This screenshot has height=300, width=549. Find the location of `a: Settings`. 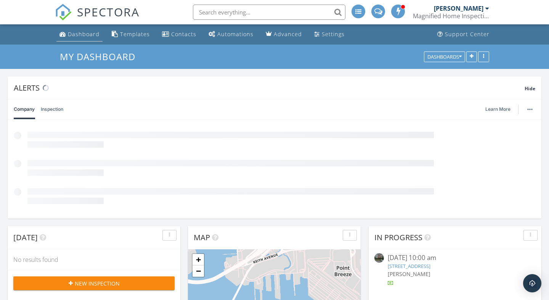

a: Settings is located at coordinates (329, 34).